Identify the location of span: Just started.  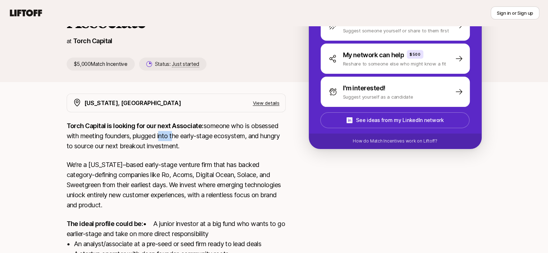
(186, 64).